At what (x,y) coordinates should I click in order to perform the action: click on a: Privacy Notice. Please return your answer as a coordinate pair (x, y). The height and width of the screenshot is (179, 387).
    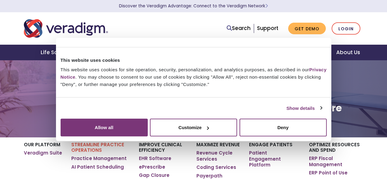
    Looking at the image, I should click on (194, 73).